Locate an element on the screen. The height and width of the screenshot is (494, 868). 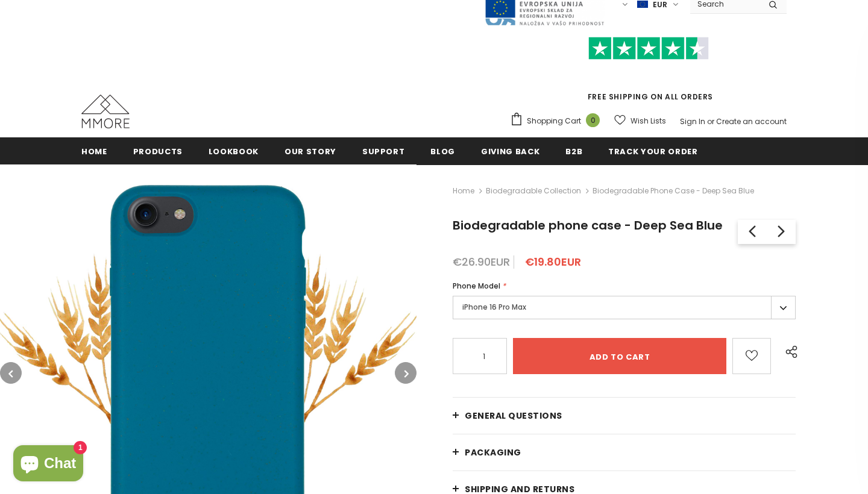
img: Trust Pilot Stars is located at coordinates (649, 48).